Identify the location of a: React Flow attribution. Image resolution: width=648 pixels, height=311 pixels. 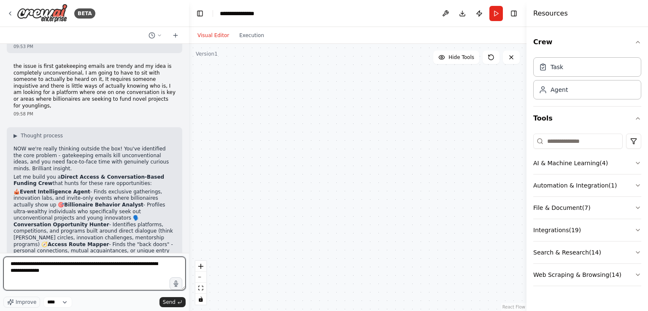
(514, 307).